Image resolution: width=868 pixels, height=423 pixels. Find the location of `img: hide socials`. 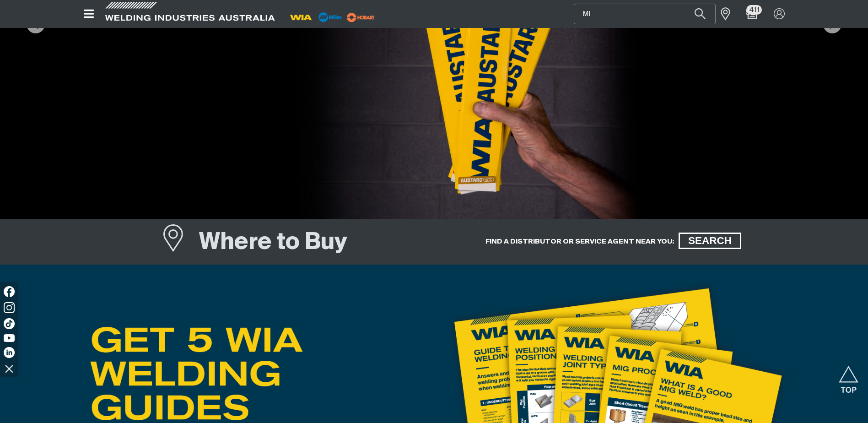

img: hide socials is located at coordinates (9, 369).